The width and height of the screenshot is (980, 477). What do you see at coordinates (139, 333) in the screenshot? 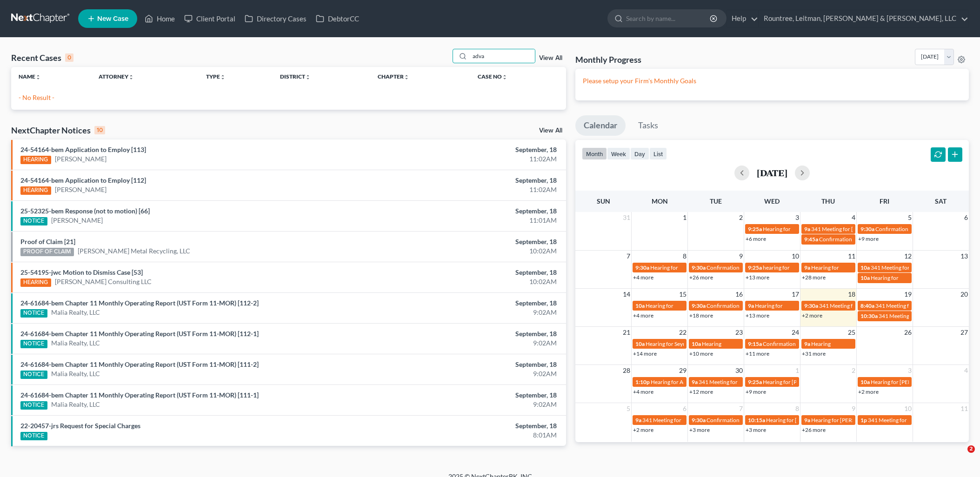
I see `a: 24-61684-bem Chapter 11 Monthly Operating Report (UST Form 11-MOR) [112-1]` at bounding box center [139, 333].